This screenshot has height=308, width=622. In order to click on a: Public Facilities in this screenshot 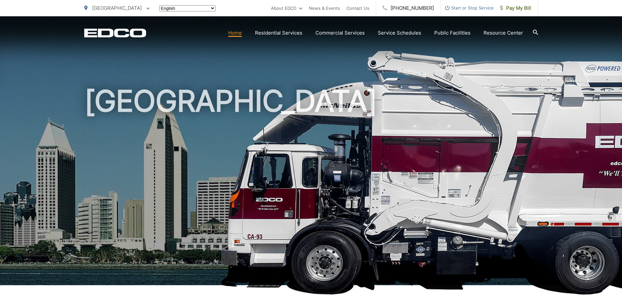, I will do `click(452, 33)`.